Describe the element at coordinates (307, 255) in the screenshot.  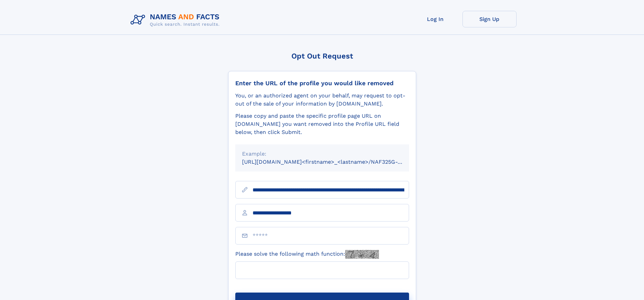
I see `label: Please solve the following math function:` at that location.